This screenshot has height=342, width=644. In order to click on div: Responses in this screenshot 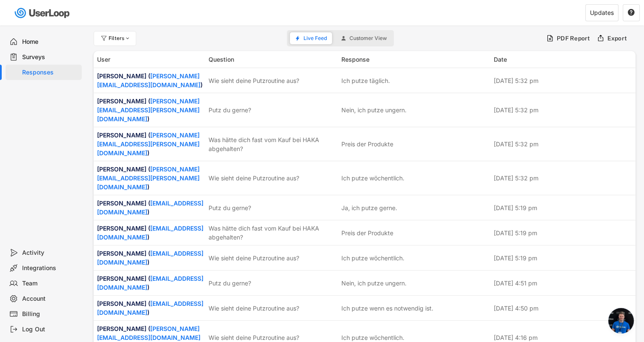, I will do `click(50, 72)`.